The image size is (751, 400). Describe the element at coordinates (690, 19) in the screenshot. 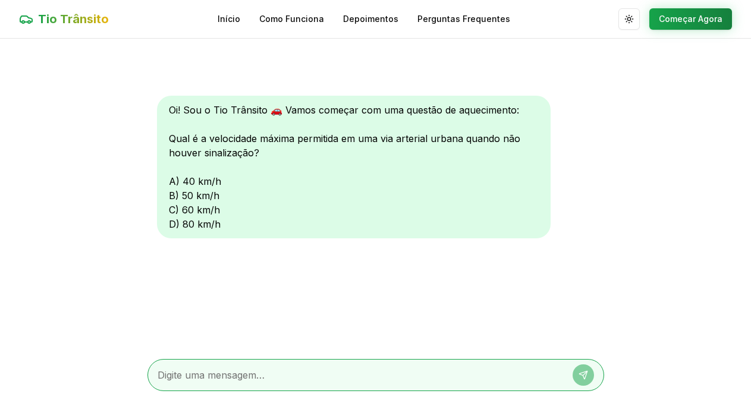

I see `a: Começar Agora` at that location.